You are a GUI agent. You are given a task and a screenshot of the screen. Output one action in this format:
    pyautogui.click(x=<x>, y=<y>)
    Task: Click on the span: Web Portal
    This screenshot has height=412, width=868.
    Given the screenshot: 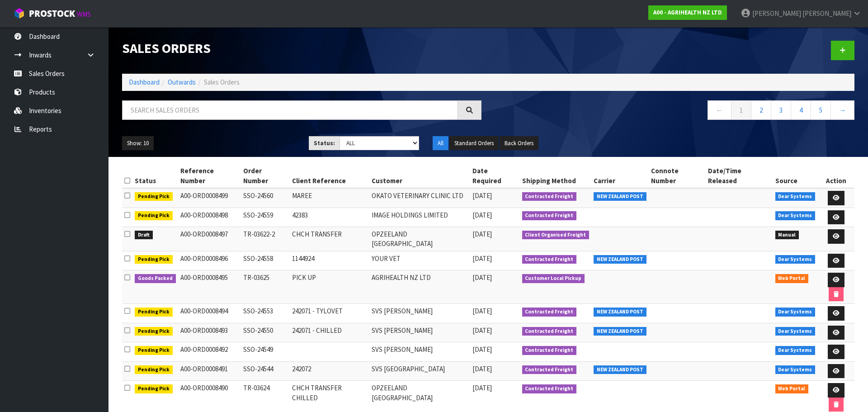 What is the action you would take?
    pyautogui.click(x=792, y=279)
    